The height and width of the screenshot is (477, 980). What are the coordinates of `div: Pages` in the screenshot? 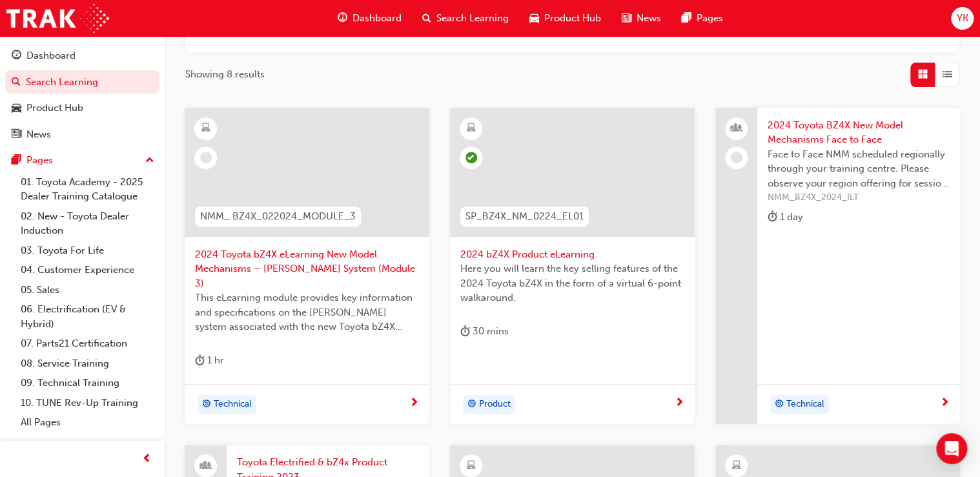 It's located at (39, 160).